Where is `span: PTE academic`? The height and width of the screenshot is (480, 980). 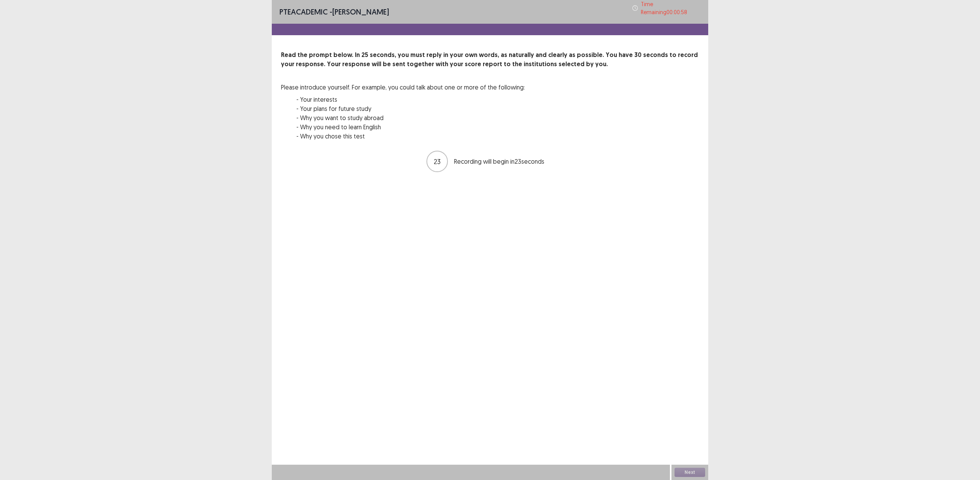 span: PTE academic is located at coordinates (304, 12).